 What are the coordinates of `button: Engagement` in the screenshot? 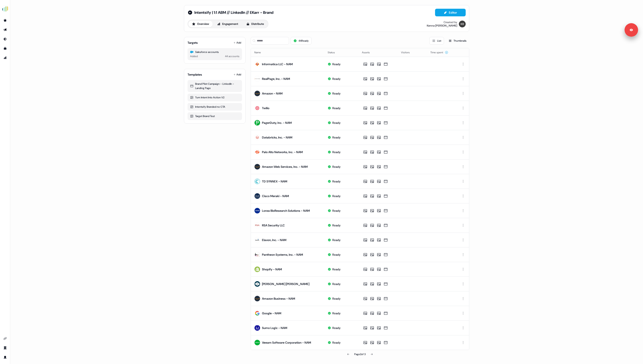 It's located at (227, 24).